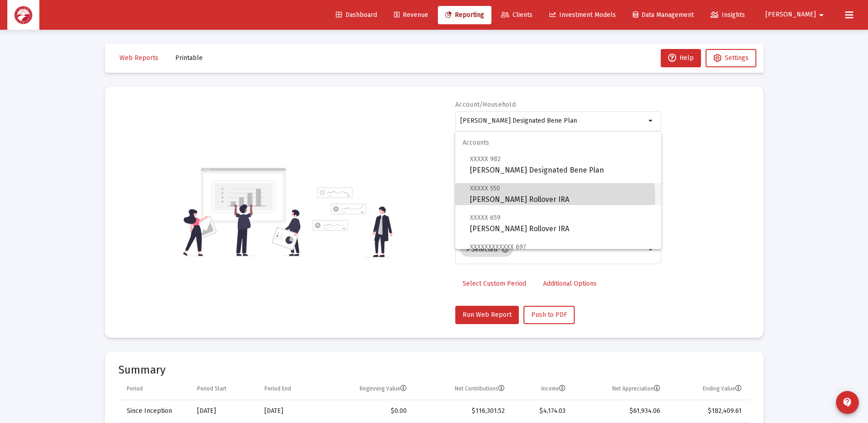  Describe the element at coordinates (517, 15) in the screenshot. I see `a: Clients` at that location.